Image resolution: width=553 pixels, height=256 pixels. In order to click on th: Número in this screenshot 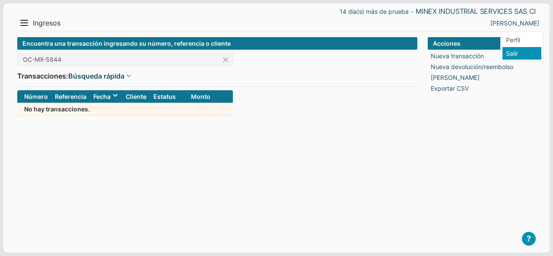, I will do `click(34, 96)`.